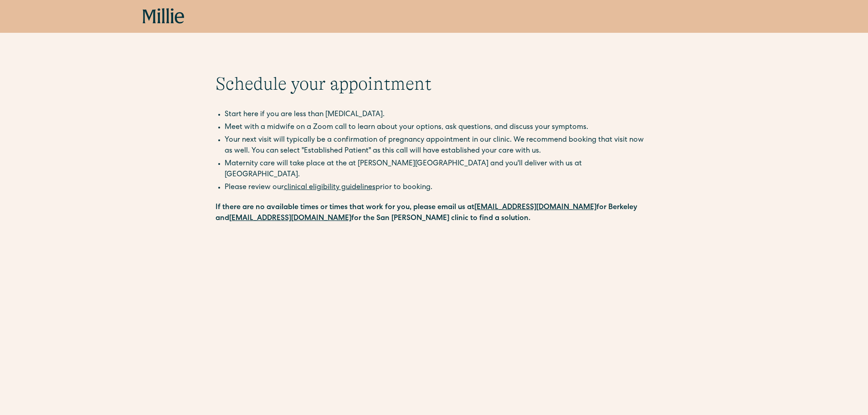  What do you see at coordinates (434, 84) in the screenshot?
I see `h1: Schedule your appointment` at bounding box center [434, 84].